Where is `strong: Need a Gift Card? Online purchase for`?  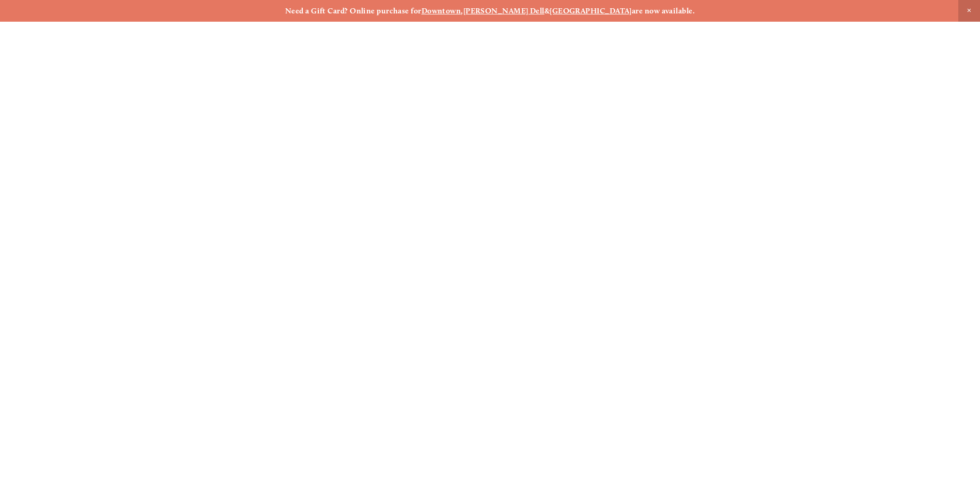
strong: Need a Gift Card? Online purchase for is located at coordinates (353, 11).